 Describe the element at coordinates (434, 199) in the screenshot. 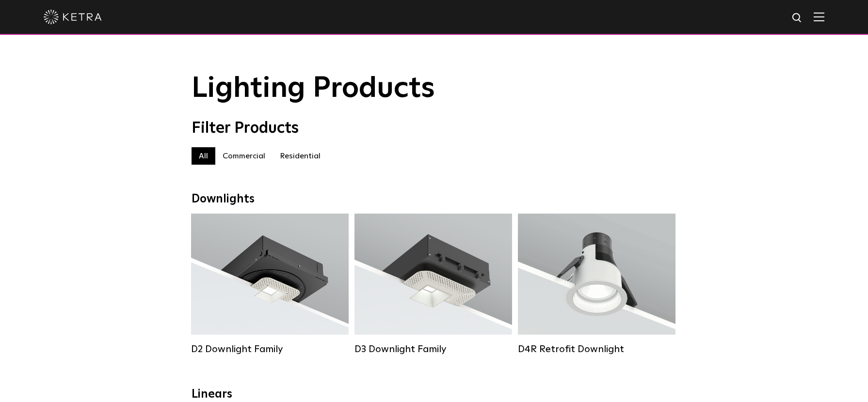

I see `div: Downlights` at that location.